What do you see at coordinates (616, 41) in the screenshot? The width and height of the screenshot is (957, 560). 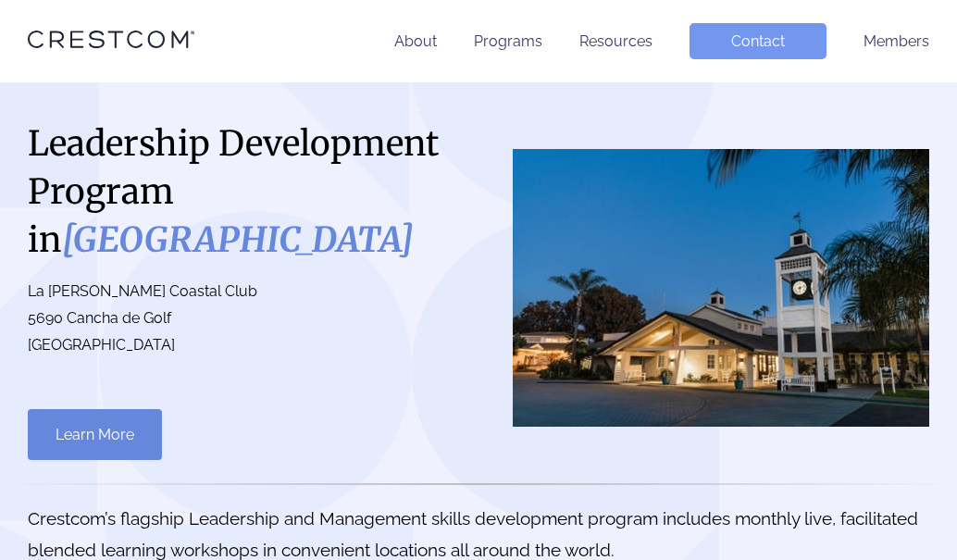 I see `a: Resources` at bounding box center [616, 41].